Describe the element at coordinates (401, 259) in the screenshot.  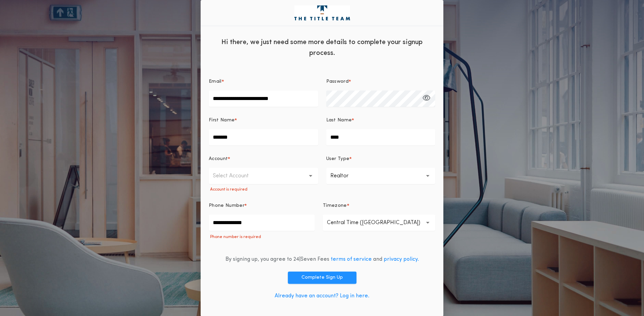
I see `a: privacy policy.` at that location.